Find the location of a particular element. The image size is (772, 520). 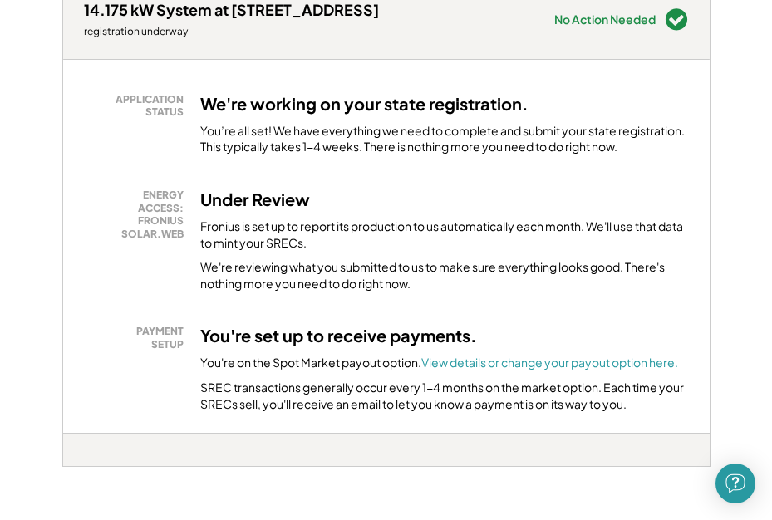

h3: You're set up to receive payments. is located at coordinates (338, 336).